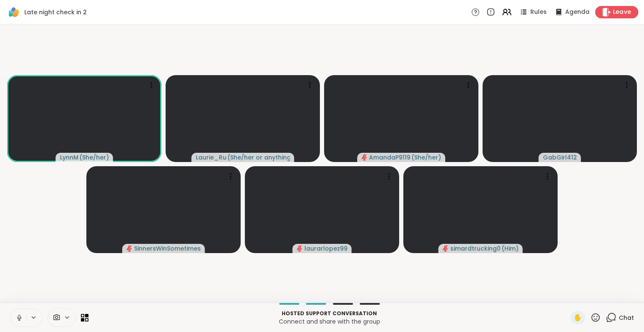  Describe the element at coordinates (330, 321) in the screenshot. I see `p: Connect and share with the group` at that location.